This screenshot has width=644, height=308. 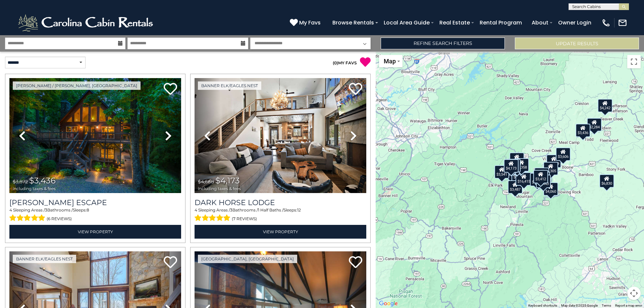 What do you see at coordinates (407, 22) in the screenshot?
I see `a: Local Area Guide` at bounding box center [407, 22].